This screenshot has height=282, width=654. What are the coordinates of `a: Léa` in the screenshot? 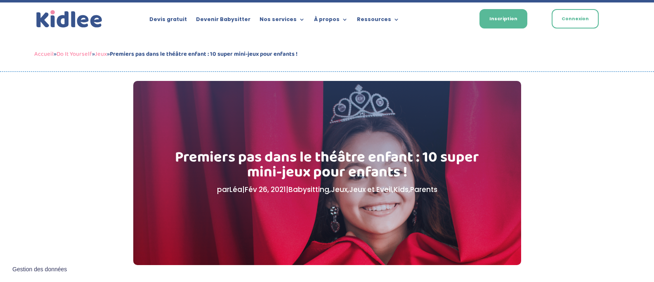 It's located at (235, 189).